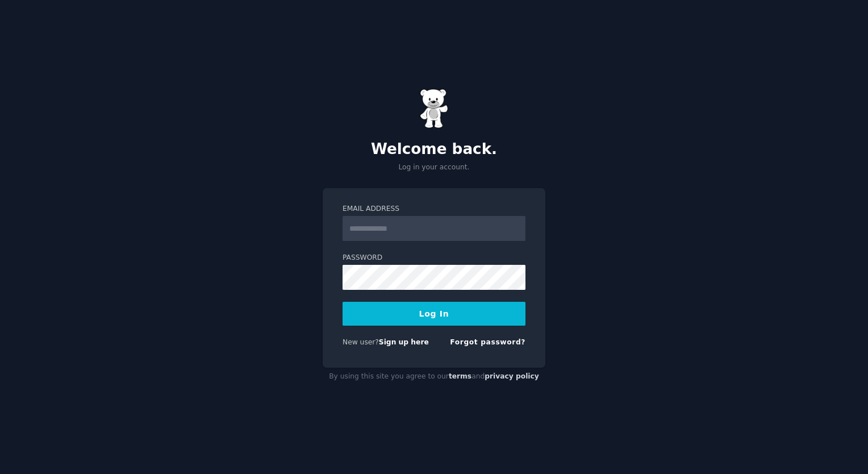  Describe the element at coordinates (434, 109) in the screenshot. I see `img: Gummy Bear` at that location.